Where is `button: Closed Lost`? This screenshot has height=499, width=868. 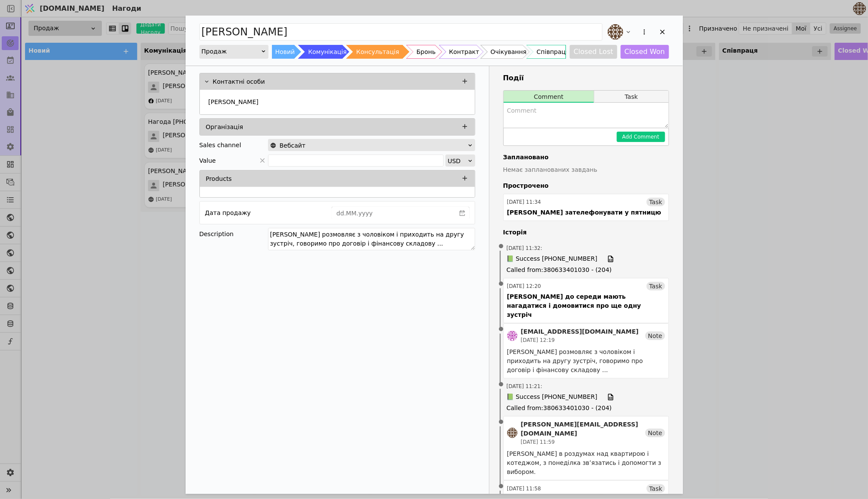 button: Closed Lost is located at coordinates (593, 52).